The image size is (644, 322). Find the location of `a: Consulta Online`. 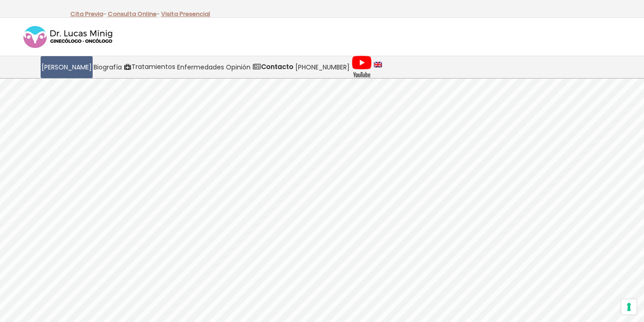

a: Consulta Online is located at coordinates (132, 14).